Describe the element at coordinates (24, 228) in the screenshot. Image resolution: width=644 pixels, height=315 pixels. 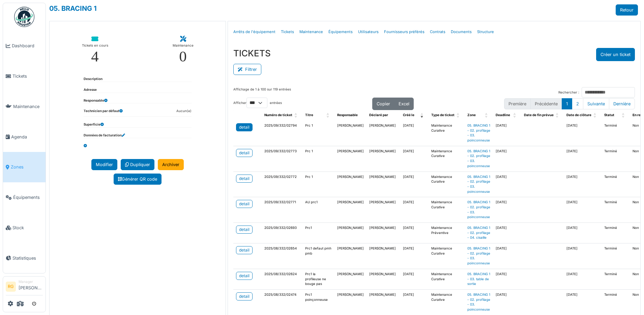
I see `a: Stock` at that location.